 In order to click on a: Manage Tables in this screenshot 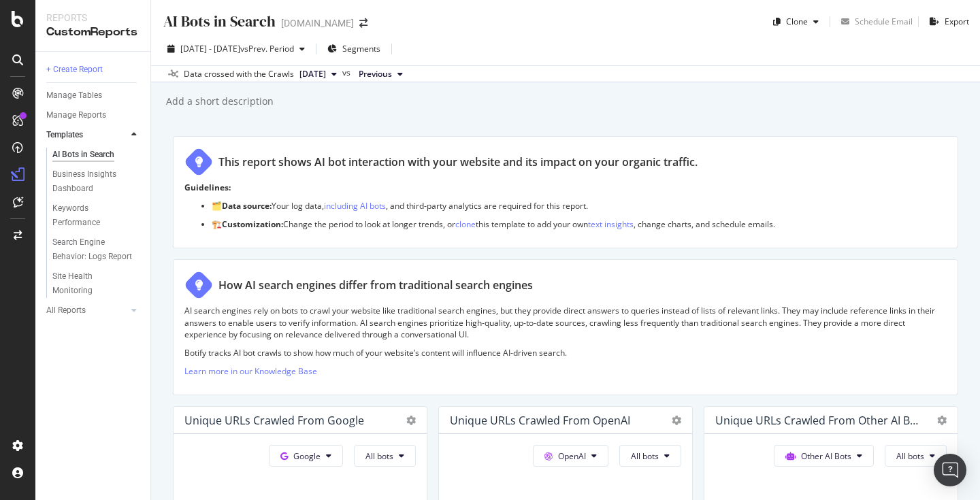, I will do `click(93, 95)`.